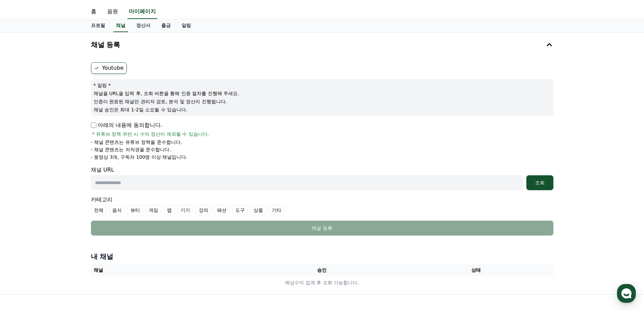 The image size is (644, 311). I want to click on label: 상품, so click(258, 210).